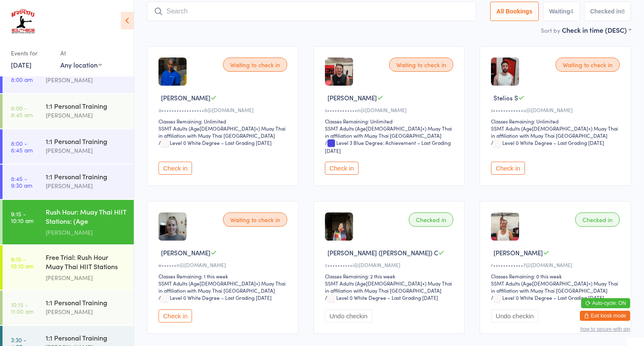  Describe the element at coordinates (608, 12) in the screenshot. I see `button: Checked in8` at that location.